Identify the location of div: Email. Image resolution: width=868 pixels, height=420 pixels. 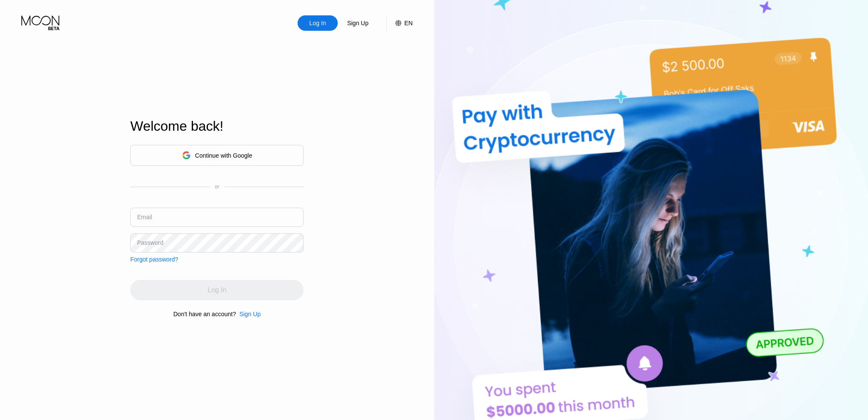
(144, 217).